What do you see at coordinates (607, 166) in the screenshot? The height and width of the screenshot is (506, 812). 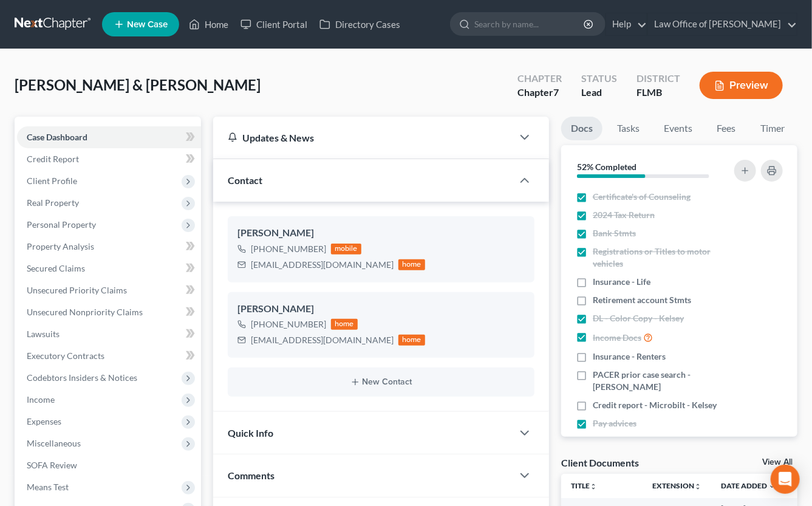 I see `strong: 52% Completed` at bounding box center [607, 166].